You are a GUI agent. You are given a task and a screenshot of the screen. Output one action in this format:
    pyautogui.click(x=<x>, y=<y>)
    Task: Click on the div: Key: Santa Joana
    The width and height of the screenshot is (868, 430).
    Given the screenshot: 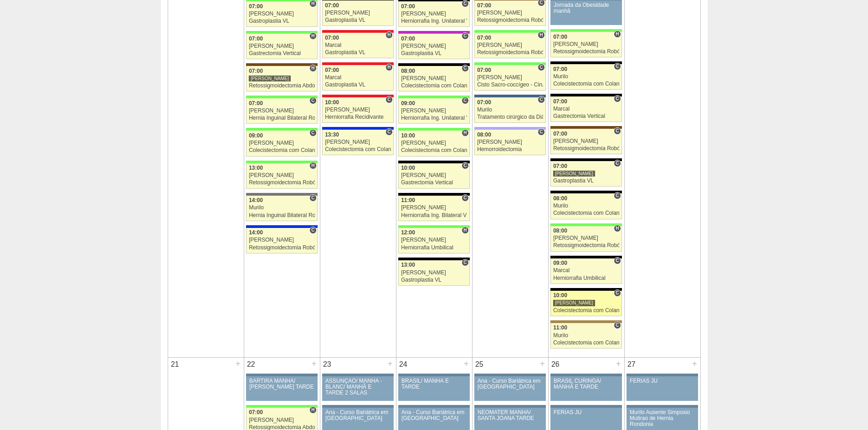 What is the action you would take?
    pyautogui.click(x=281, y=65)
    